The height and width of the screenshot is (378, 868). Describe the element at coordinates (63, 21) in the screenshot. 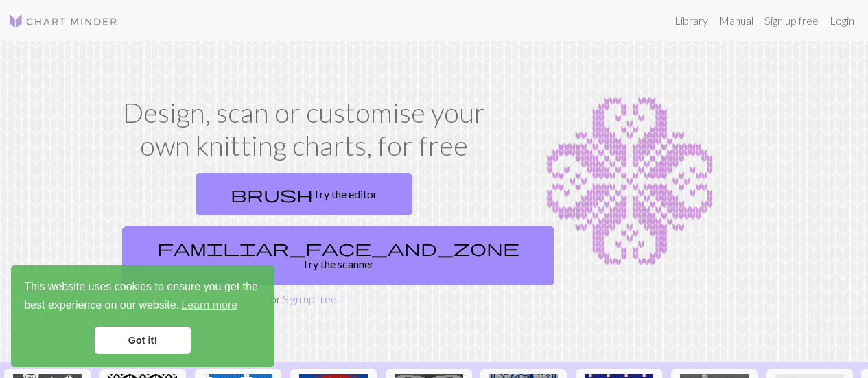

I see `img: Logo` at that location.